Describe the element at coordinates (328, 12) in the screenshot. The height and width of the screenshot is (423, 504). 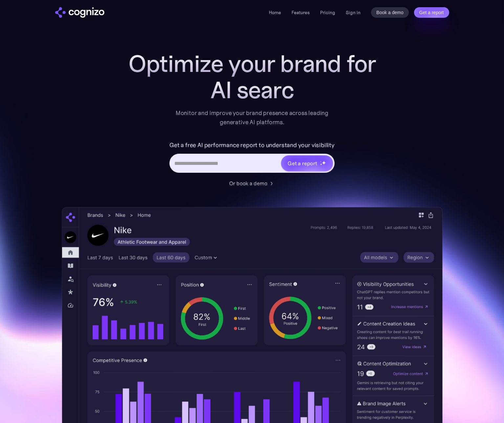
I see `a: Pricing` at that location.